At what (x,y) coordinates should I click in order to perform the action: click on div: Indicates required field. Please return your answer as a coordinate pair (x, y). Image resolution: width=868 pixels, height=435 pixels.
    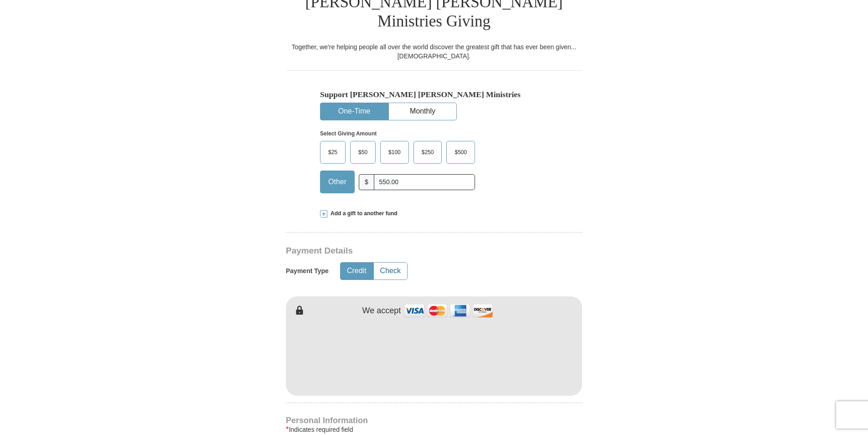
    Looking at the image, I should click on (434, 430).